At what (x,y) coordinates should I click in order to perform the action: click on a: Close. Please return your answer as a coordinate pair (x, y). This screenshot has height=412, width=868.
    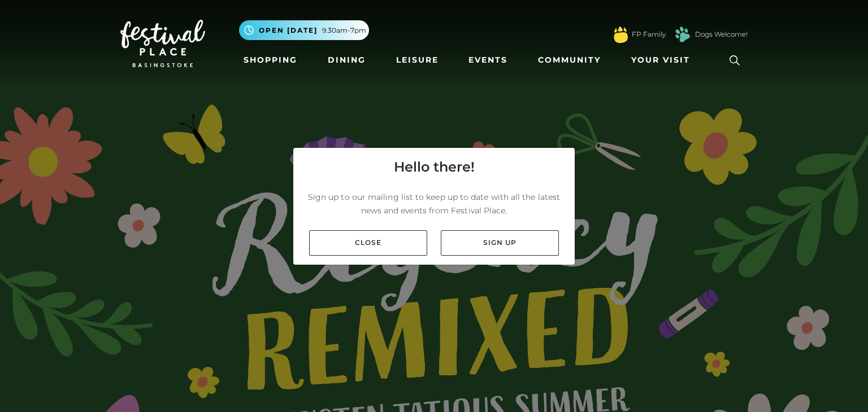
    Looking at the image, I should click on (368, 243).